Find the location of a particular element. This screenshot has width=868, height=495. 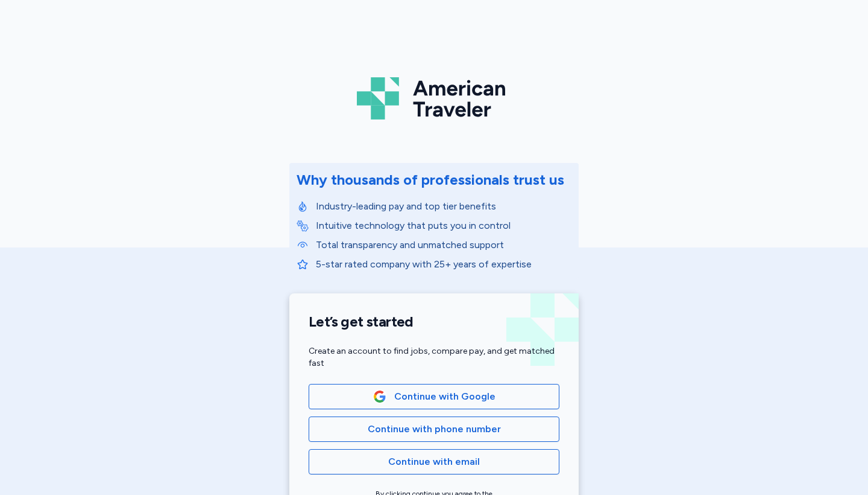

img: Google Logo is located at coordinates (380, 396).